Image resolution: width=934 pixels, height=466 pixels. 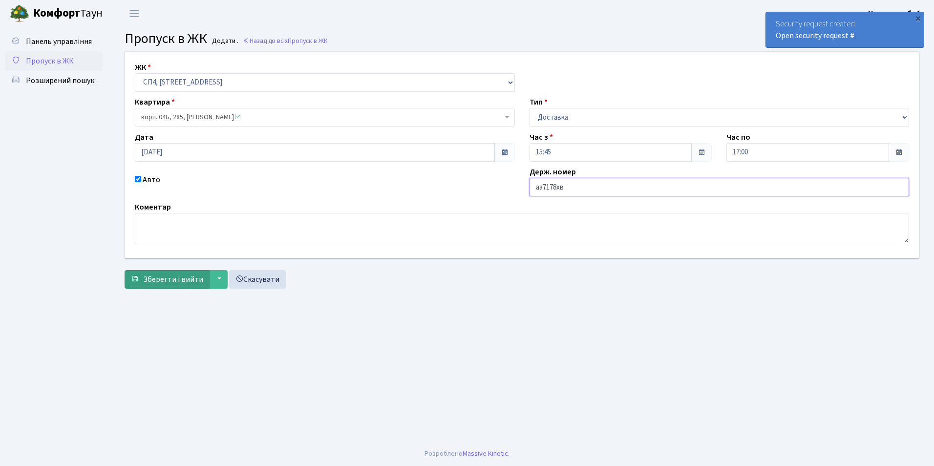 I want to click on a: Скасувати, so click(x=257, y=279).